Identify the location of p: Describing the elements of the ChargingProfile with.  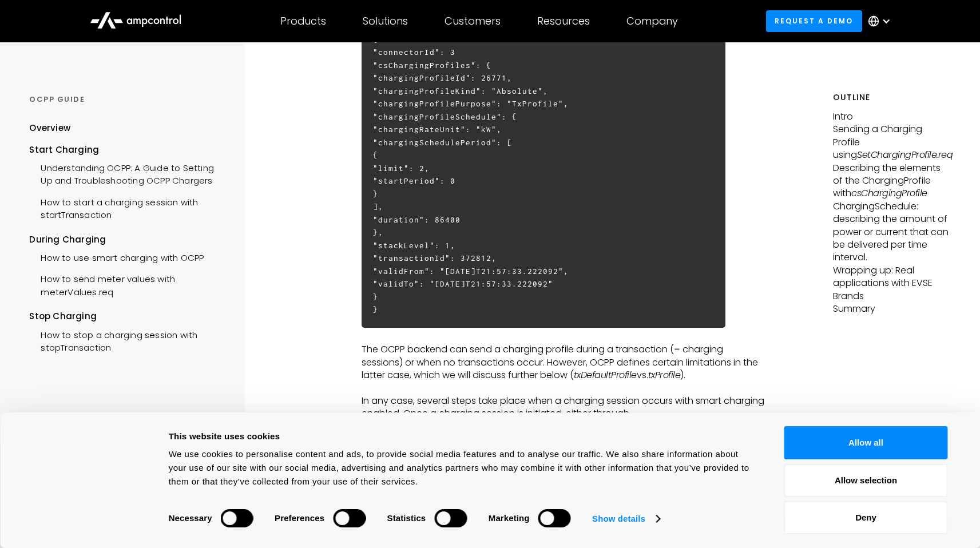
(892, 180).